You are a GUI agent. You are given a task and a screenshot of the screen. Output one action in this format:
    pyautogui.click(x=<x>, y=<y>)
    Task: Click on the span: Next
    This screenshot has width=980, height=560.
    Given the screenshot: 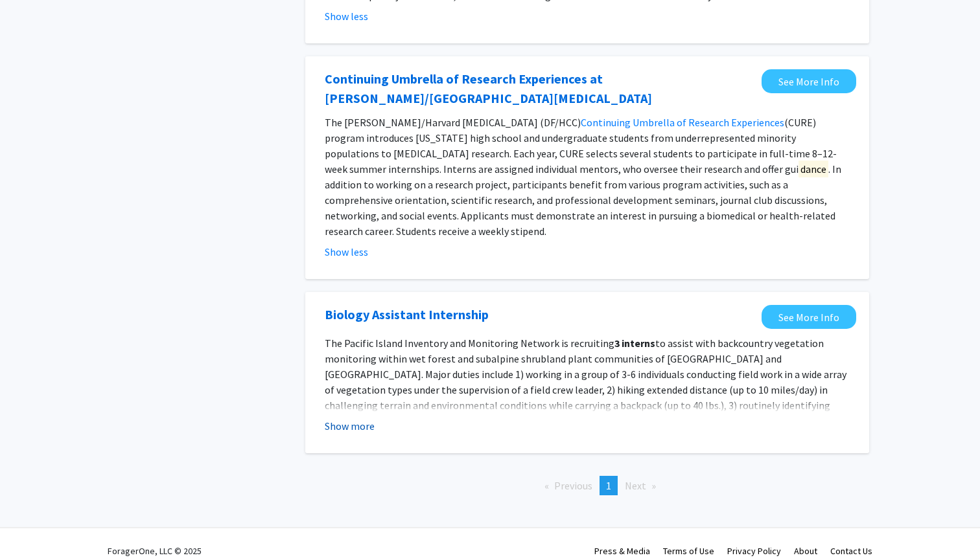 What is the action you would take?
    pyautogui.click(x=635, y=486)
    